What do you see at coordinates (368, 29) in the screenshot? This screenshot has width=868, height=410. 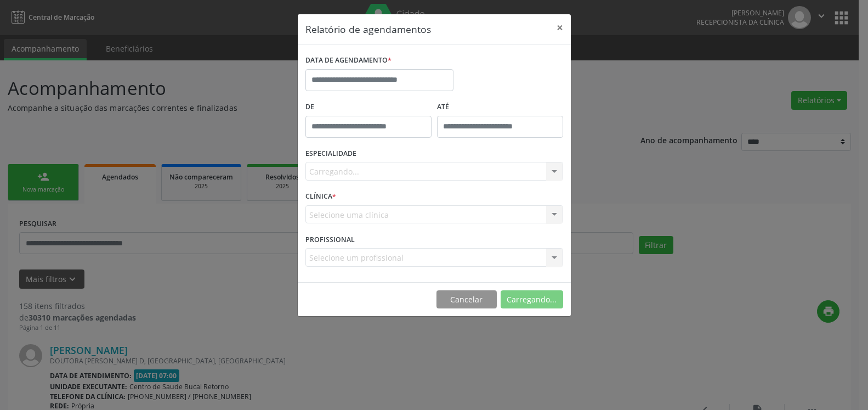 I see `h5: Relatório de agendamentos` at bounding box center [368, 29].